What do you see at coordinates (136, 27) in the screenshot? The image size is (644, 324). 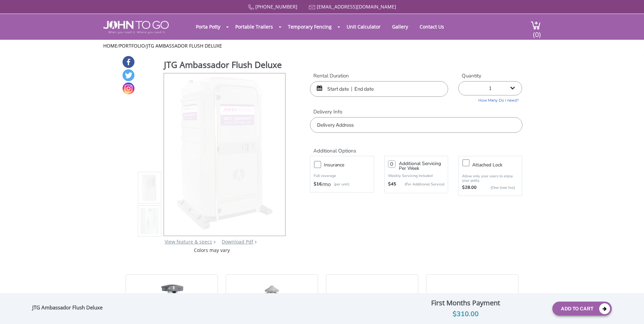 I see `img: JOHN to go` at bounding box center [136, 27].